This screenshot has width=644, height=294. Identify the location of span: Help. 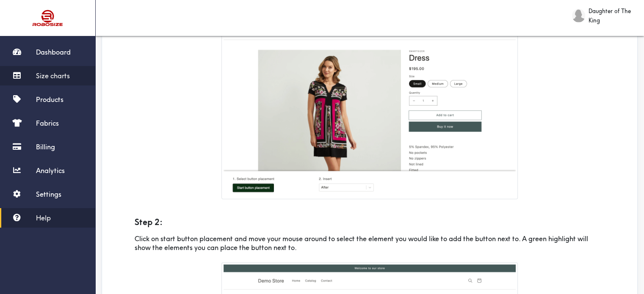
(43, 218).